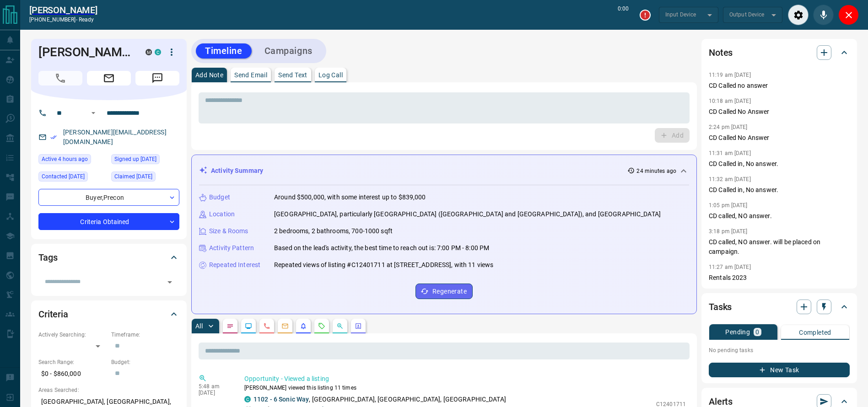 The height and width of the screenshot is (407, 868). What do you see at coordinates (779, 216) in the screenshot?
I see `p: CD called, NO answer.` at bounding box center [779, 216].